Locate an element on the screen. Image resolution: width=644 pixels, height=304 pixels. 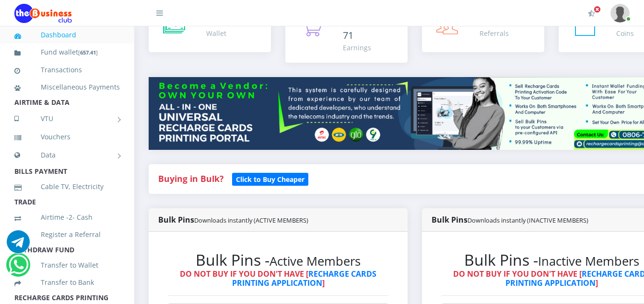
small: Downloads instantly (ACTIVE MEMBERS) is located at coordinates (251, 220).